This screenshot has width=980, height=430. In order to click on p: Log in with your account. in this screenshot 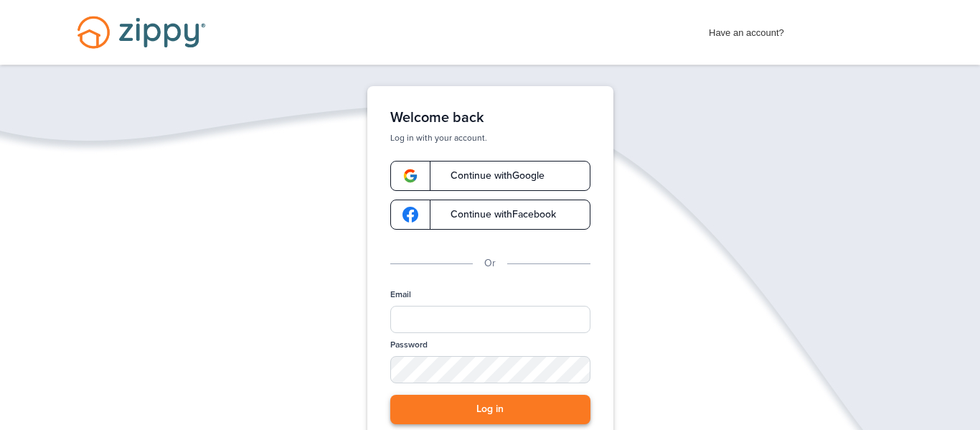, I will do `click(490, 138)`.